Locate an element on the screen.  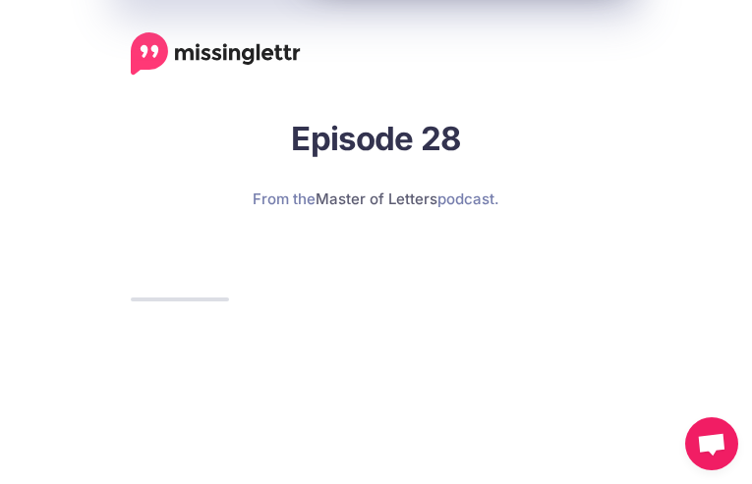
a: Open chat is located at coordinates (711, 444).